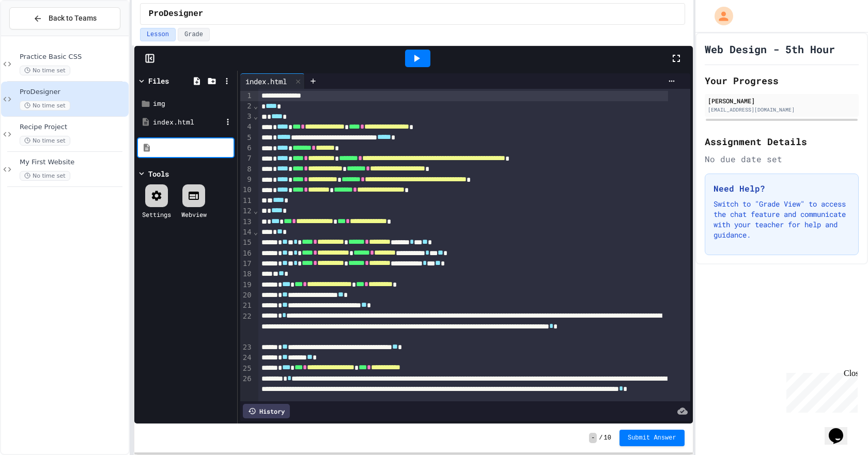 The height and width of the screenshot is (455, 868). I want to click on div: 21, so click(247, 305).